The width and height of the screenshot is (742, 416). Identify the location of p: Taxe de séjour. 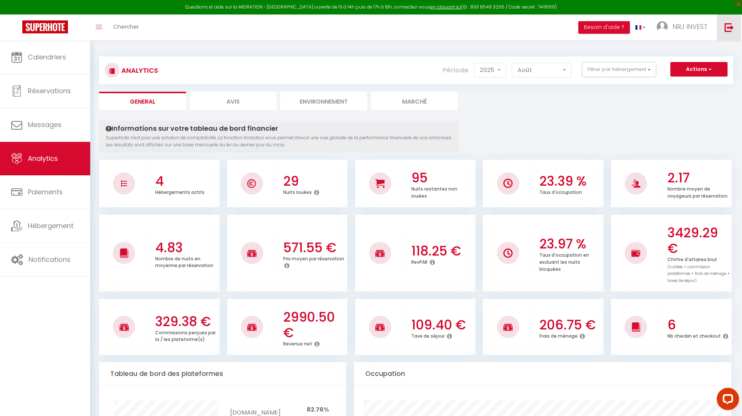
(428, 335).